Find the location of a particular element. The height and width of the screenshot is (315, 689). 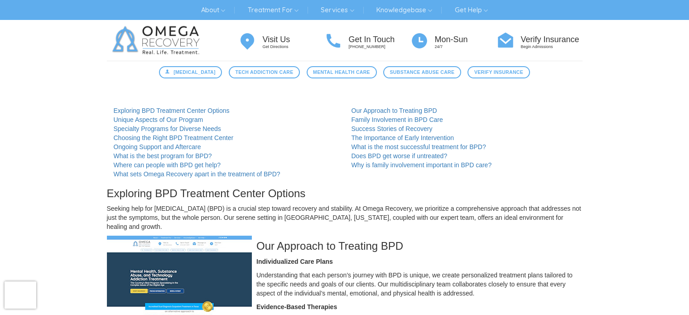

p: Understanding that each person’s journey with BPD is unique, we create personalized treatment pla... is located at coordinates (345, 284).